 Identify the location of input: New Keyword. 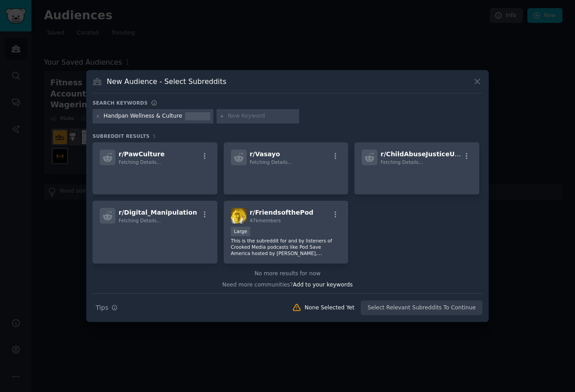
(262, 116).